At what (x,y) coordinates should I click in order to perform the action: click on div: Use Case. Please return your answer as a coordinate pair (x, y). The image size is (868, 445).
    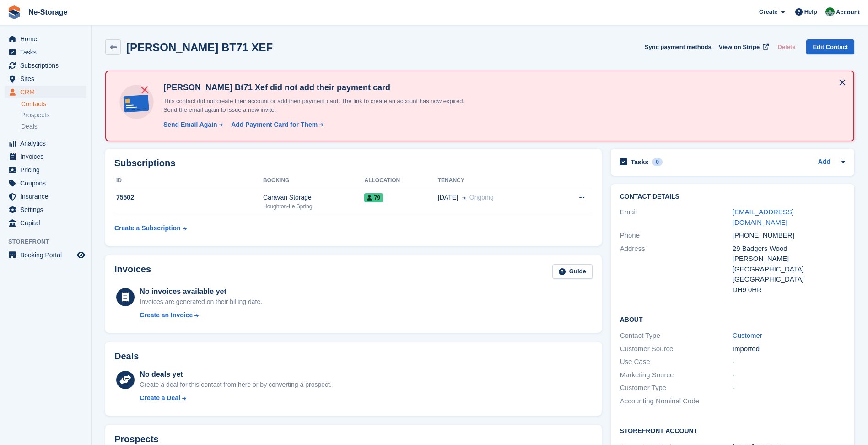
    Looking at the image, I should click on (676, 362).